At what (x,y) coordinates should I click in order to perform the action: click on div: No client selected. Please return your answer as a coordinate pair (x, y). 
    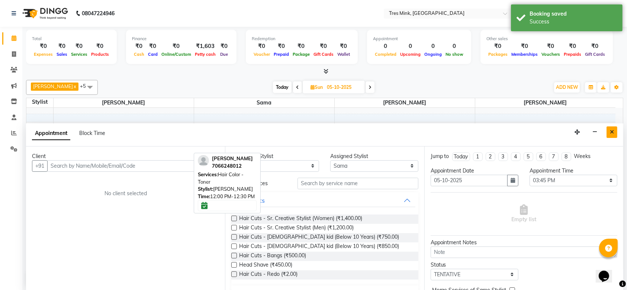
    Looking at the image, I should click on (125, 193).